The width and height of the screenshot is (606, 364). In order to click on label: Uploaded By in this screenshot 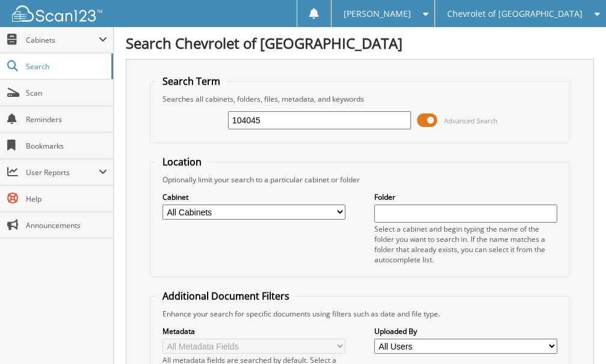, I will do `click(466, 331)`.